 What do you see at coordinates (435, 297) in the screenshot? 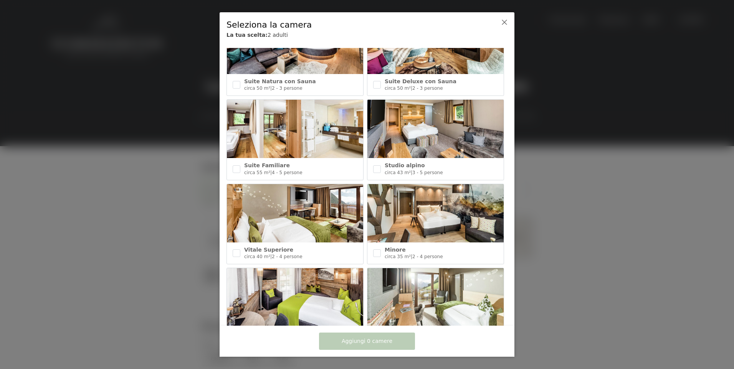
I see `img: Singola Superior` at bounding box center [435, 297].